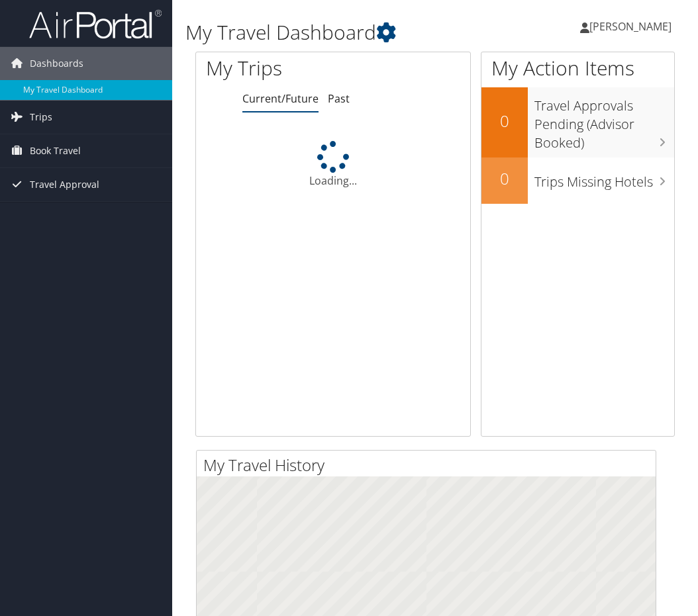 This screenshot has height=616, width=698. I want to click on h1: My Travel Dashboard, so click(352, 32).